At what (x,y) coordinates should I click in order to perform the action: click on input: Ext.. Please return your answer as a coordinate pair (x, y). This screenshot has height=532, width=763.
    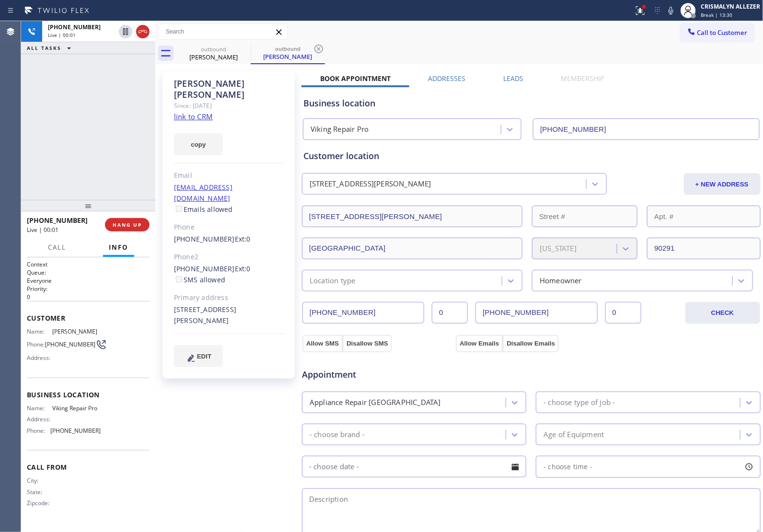
    Looking at the image, I should click on (449, 312).